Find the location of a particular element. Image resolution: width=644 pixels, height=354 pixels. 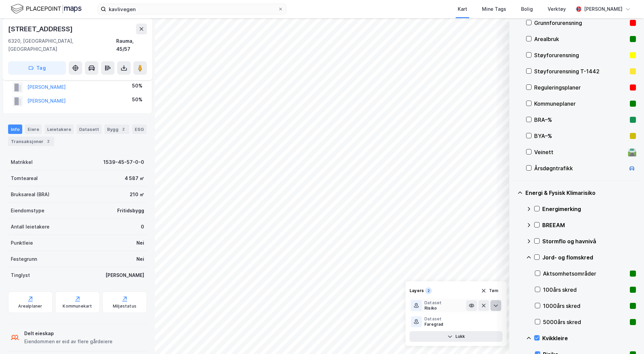

div: Bolig is located at coordinates (527, 9).